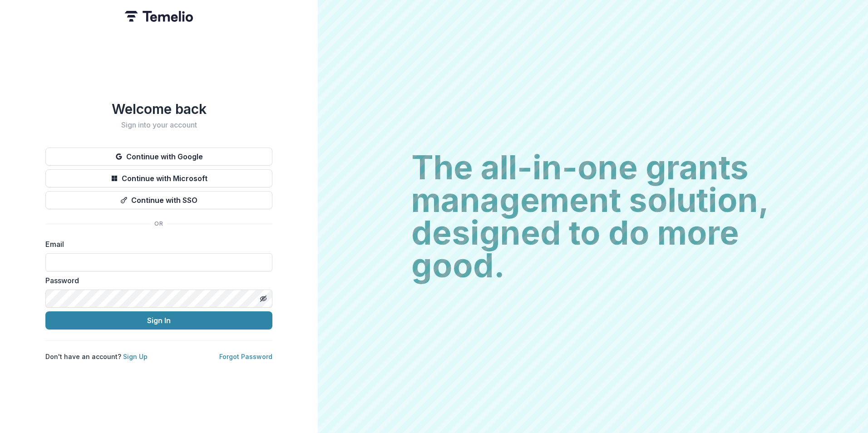  Describe the element at coordinates (136, 356) in the screenshot. I see `a: Sign Up` at that location.